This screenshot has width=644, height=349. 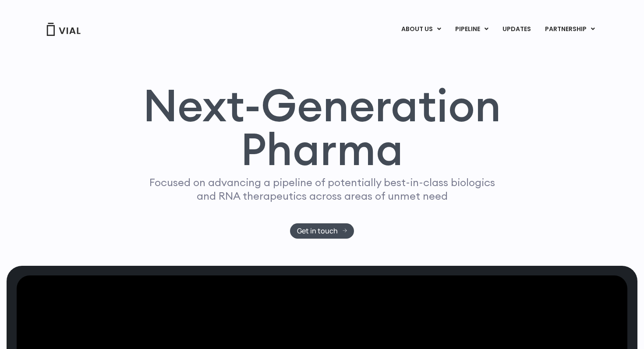 I want to click on img: Vial Logo, so click(x=64, y=29).